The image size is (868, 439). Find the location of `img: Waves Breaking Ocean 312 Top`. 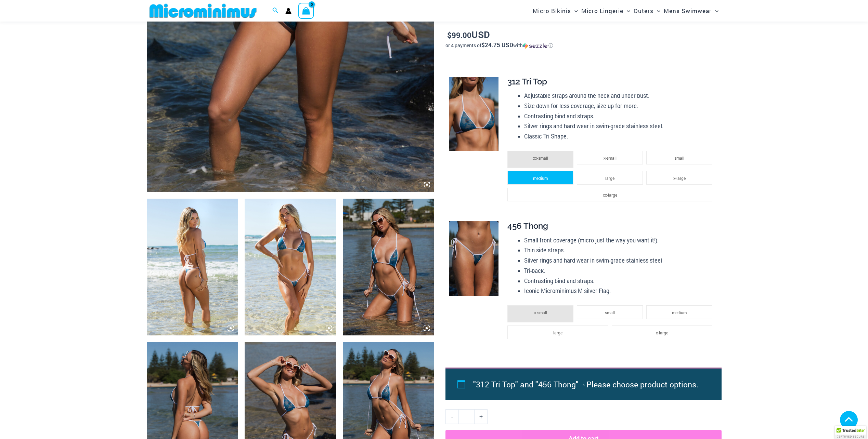

img: Waves Breaking Ocean 312 Top is located at coordinates (474, 114).